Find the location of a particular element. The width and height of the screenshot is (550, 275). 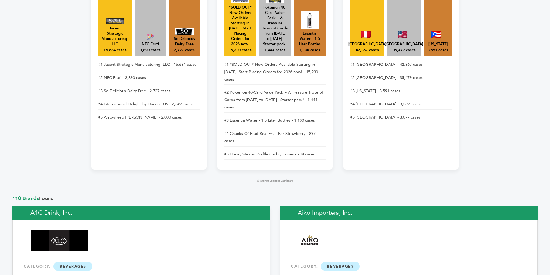

div: United States is located at coordinates (404, 44).